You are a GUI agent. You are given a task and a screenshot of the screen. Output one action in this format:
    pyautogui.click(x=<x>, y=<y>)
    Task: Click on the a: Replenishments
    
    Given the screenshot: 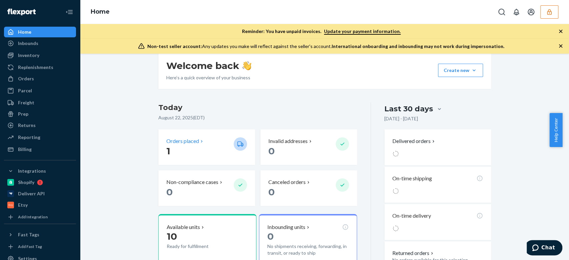 What is the action you would take?
    pyautogui.click(x=40, y=67)
    